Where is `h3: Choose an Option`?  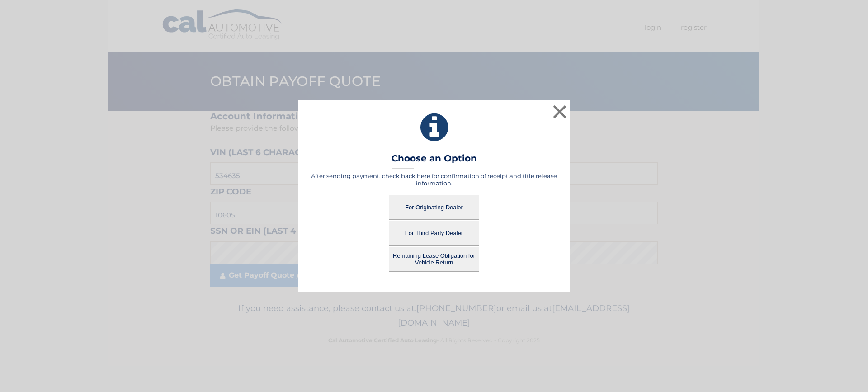
h3: Choose an Option is located at coordinates (434, 161).